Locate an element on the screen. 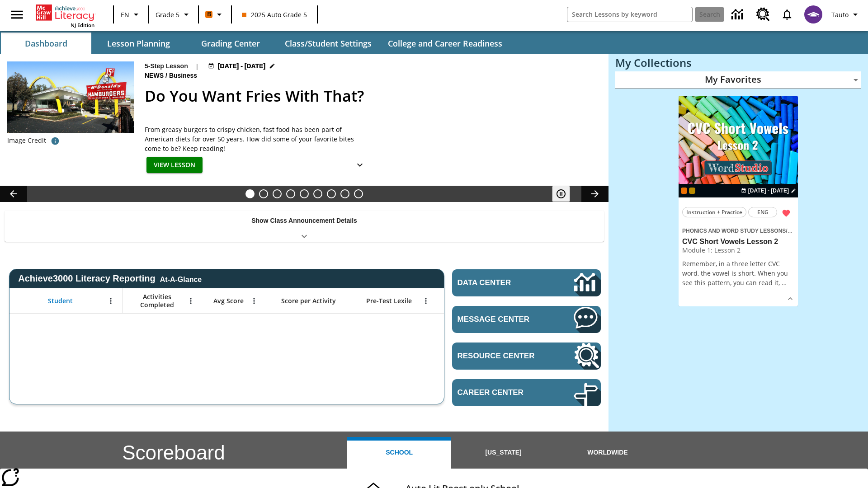 This screenshot has width=868, height=488. button: Grade: Grade 5, Select a grade is located at coordinates (174, 14).